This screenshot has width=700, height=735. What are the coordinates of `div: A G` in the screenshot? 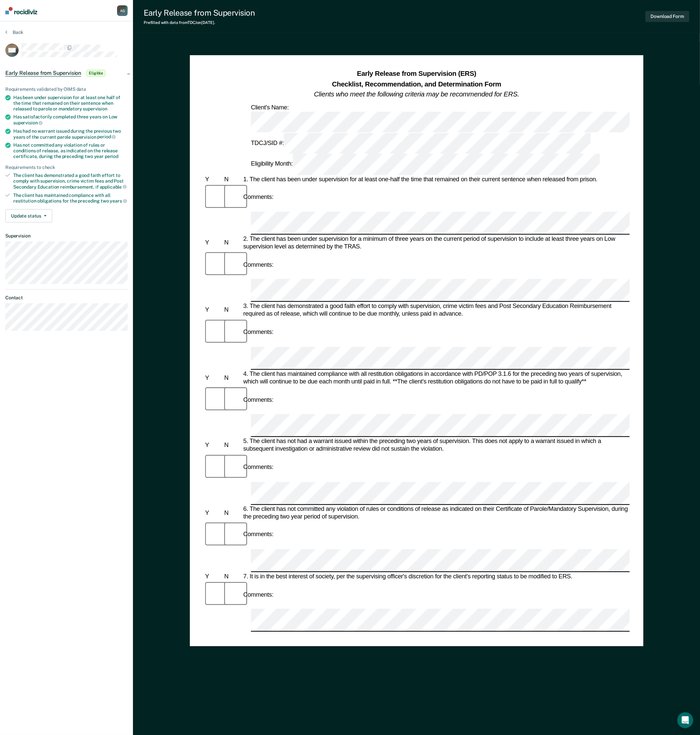 It's located at (122, 10).